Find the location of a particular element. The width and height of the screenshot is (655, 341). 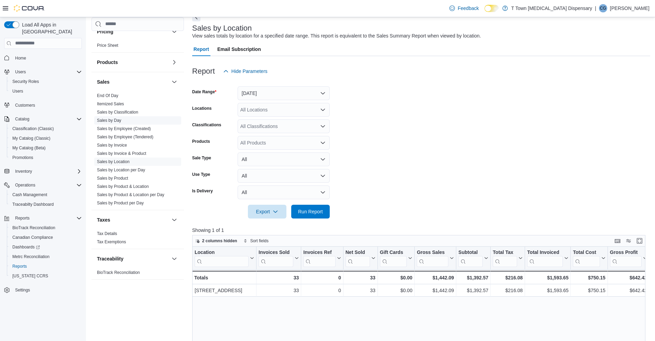

a: Sales by Product is located at coordinates (112, 178).